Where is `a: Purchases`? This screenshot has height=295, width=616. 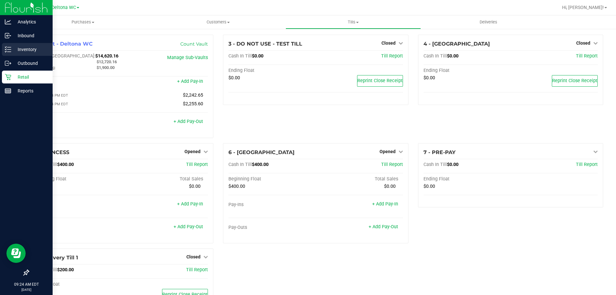
a: Purchases is located at coordinates (83, 22).